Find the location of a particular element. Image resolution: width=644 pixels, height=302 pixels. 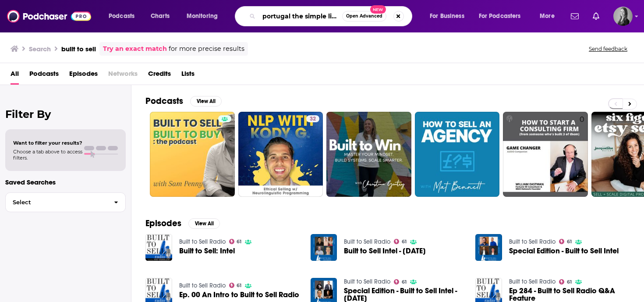

span: Choose a tab above to access filters. is located at coordinates (48, 155).